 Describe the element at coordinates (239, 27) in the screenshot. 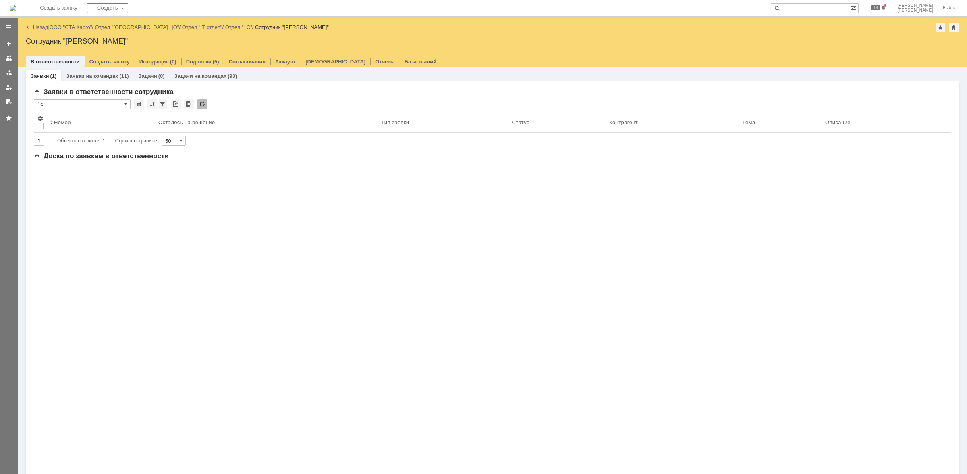

I see `a: Отдел "1С"` at that location.